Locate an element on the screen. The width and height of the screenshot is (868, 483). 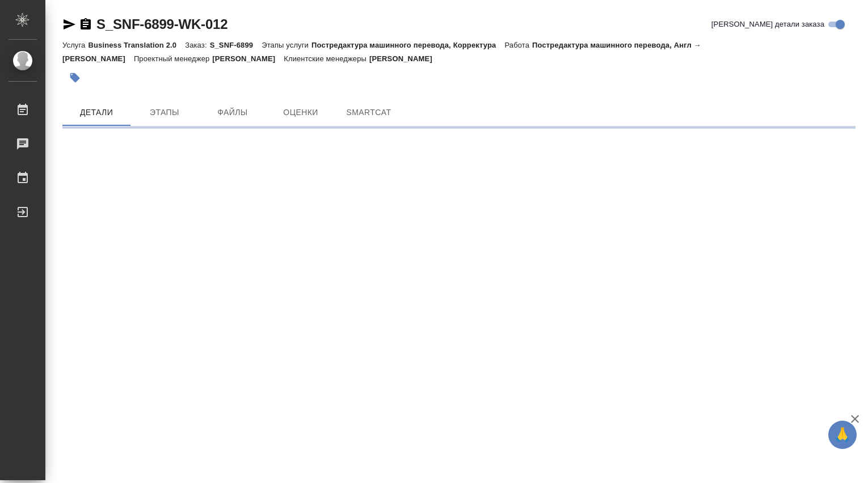
span: Файлы is located at coordinates (233, 112).